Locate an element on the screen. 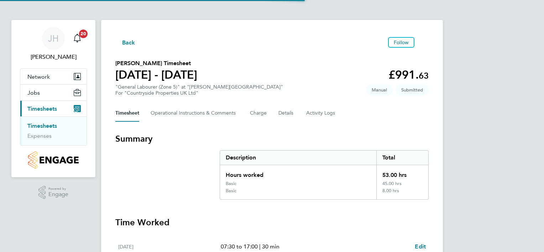 The image size is (544, 252). span: 07:30 to 17:00 is located at coordinates (239, 246).